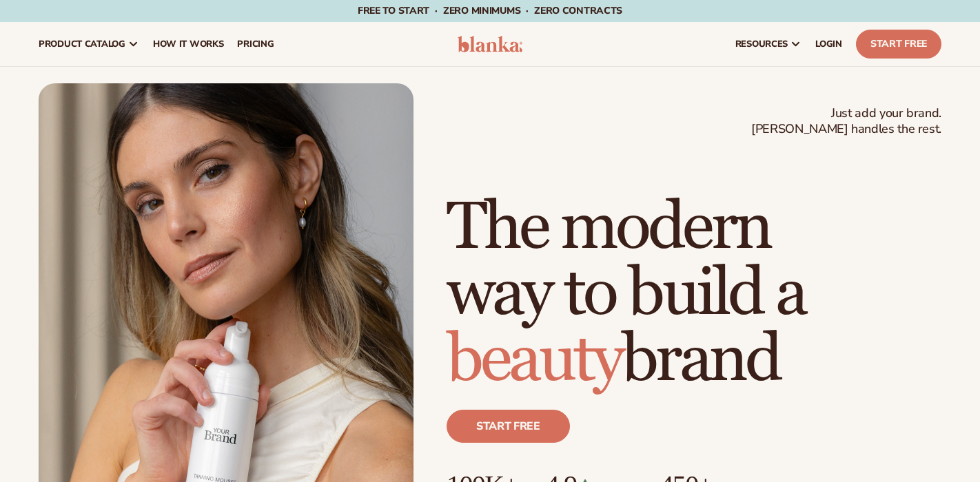 The width and height of the screenshot is (980, 482). What do you see at coordinates (255, 44) in the screenshot?
I see `a: pricing` at bounding box center [255, 44].